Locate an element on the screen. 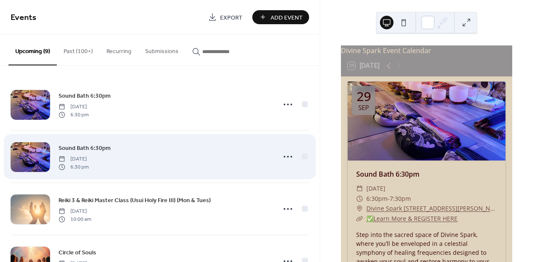  button: Submissions is located at coordinates (162, 49).